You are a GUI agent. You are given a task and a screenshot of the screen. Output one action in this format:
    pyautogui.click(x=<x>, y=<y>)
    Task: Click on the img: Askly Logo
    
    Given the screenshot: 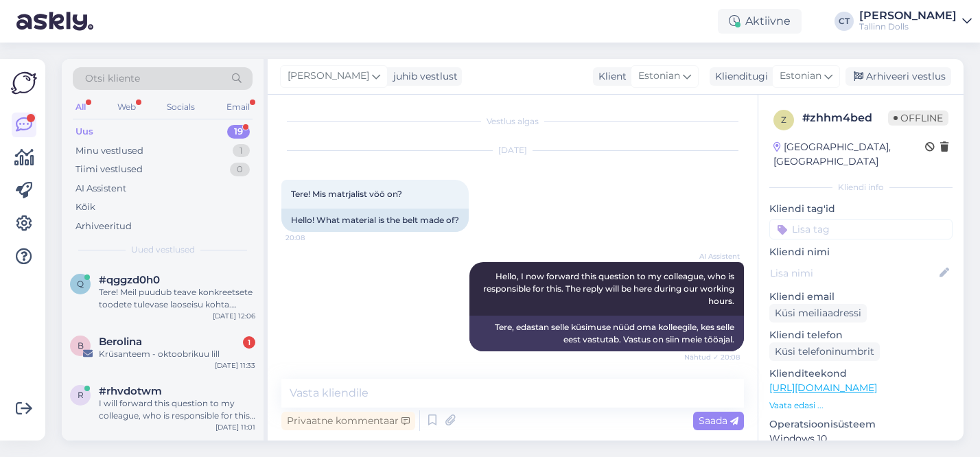 What is the action you would take?
    pyautogui.click(x=24, y=83)
    